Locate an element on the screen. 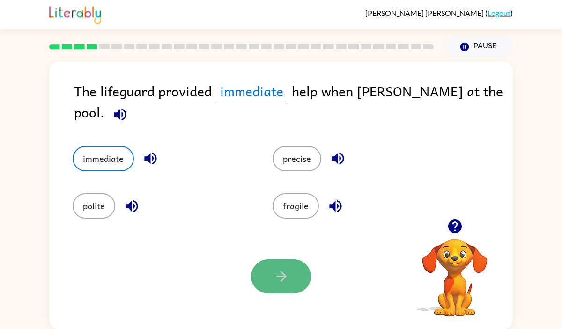  button: precise is located at coordinates (297, 159).